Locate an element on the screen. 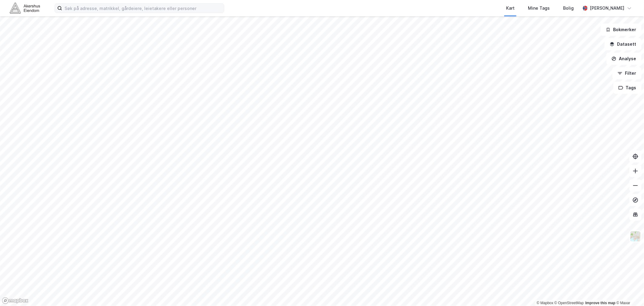 This screenshot has width=644, height=306. a: Mapbox homepage is located at coordinates (15, 300).